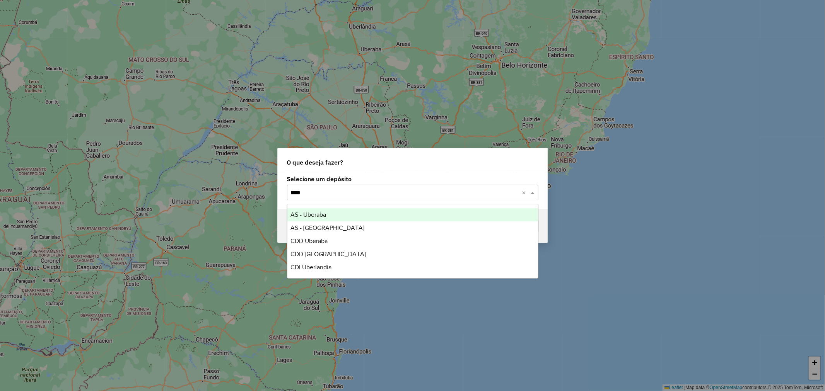  I want to click on span: CDD Uberaba, so click(309, 241).